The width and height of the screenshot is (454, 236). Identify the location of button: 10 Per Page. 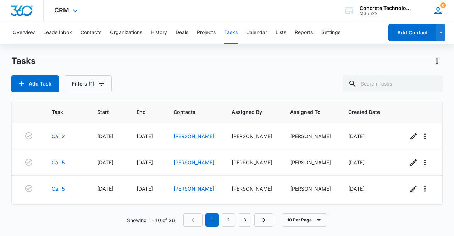
(304, 220).